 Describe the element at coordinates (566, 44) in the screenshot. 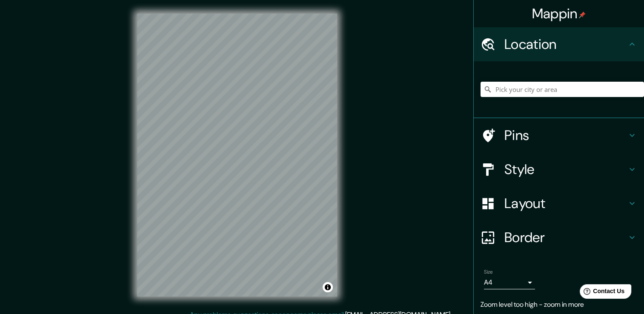

I see `h4: Location` at that location.